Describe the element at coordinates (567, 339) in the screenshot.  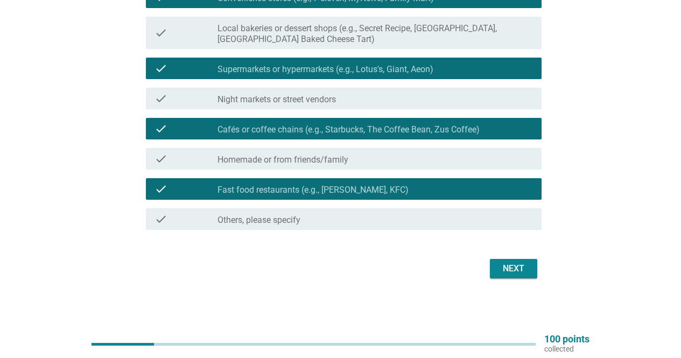
I see `p: 100 points` at that location.